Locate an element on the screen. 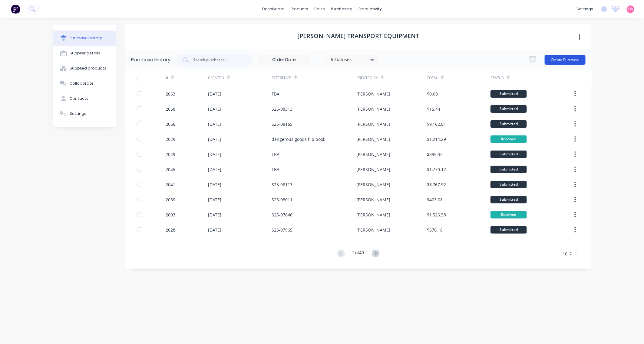 The height and width of the screenshot is (344, 644). div: 2028 is located at coordinates (170, 230).